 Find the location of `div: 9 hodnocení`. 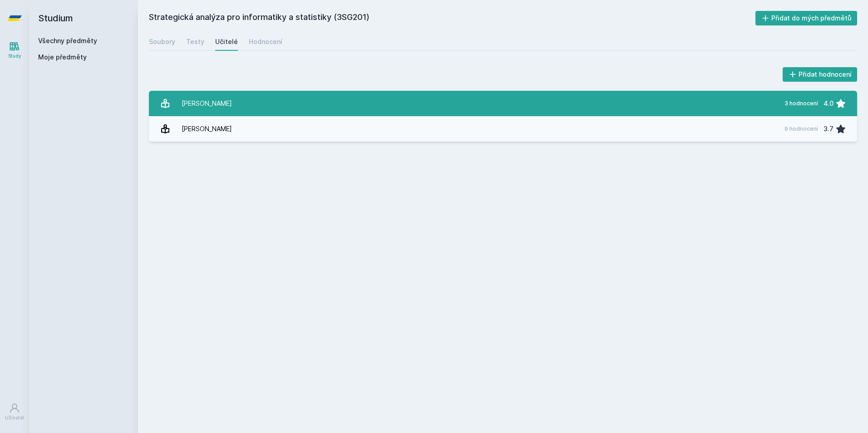

div: 9 hodnocení is located at coordinates (801, 129).